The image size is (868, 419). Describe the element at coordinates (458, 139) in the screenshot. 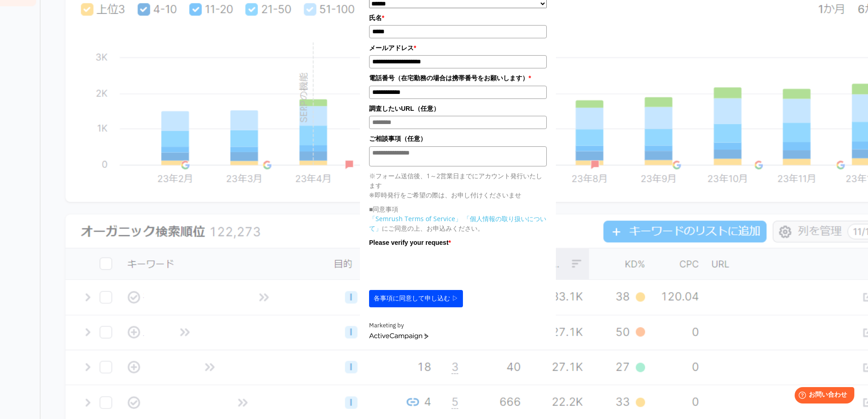

I see `label: ご相談事項（任意）` at that location.